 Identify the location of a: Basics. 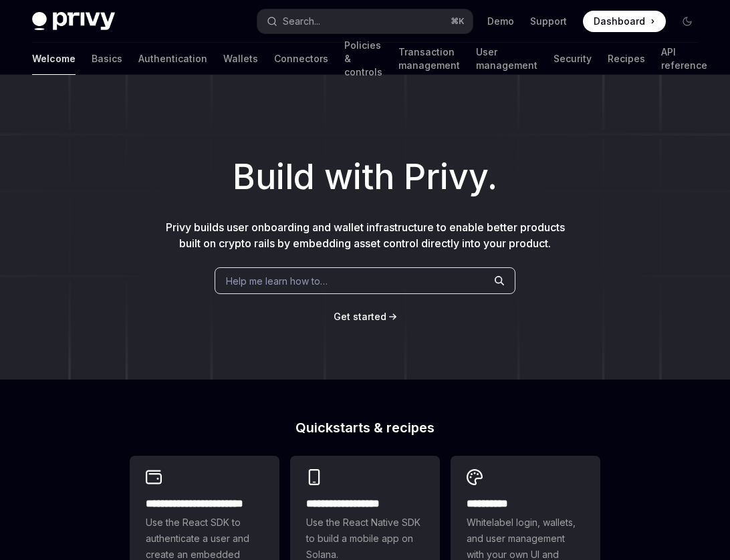
(107, 59).